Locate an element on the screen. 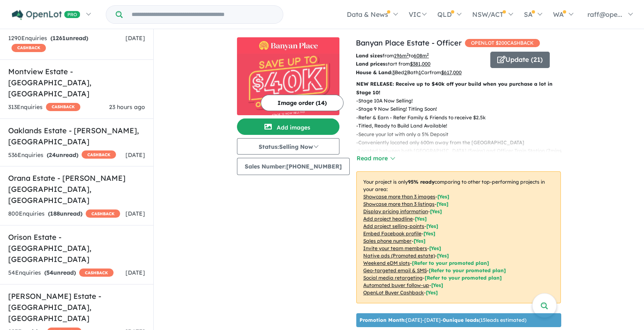 This screenshot has width=644, height=330. p: - Secure your lot with only a 5% Deposit is located at coordinates (461, 135).